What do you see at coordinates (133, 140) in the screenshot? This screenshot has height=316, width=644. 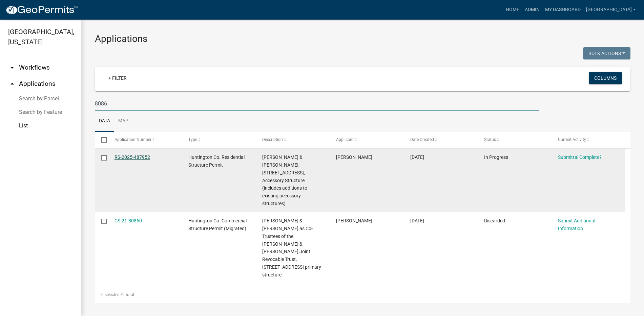 I see `span: Application Number` at bounding box center [133, 140].